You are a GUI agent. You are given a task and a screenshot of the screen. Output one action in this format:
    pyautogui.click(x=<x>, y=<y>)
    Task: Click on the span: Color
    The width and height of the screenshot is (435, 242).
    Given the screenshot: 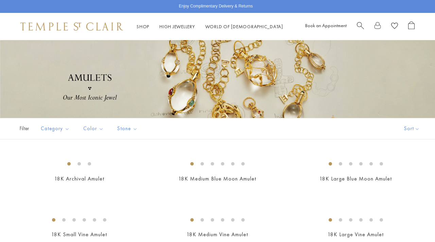 What is the action you would take?
    pyautogui.click(x=94, y=129)
    